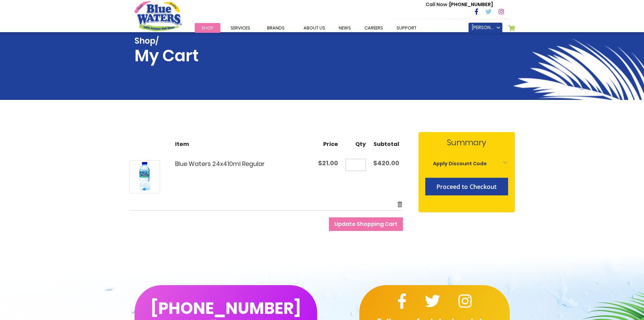 The width and height of the screenshot is (644, 320). Describe the element at coordinates (467, 187) in the screenshot. I see `span: Proceed to Checkout` at that location.